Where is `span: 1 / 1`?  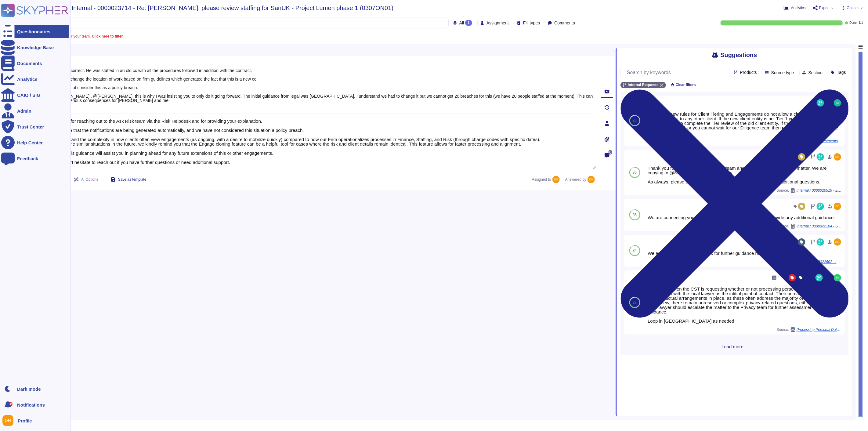 span: 1 / 1 is located at coordinates (862, 23).